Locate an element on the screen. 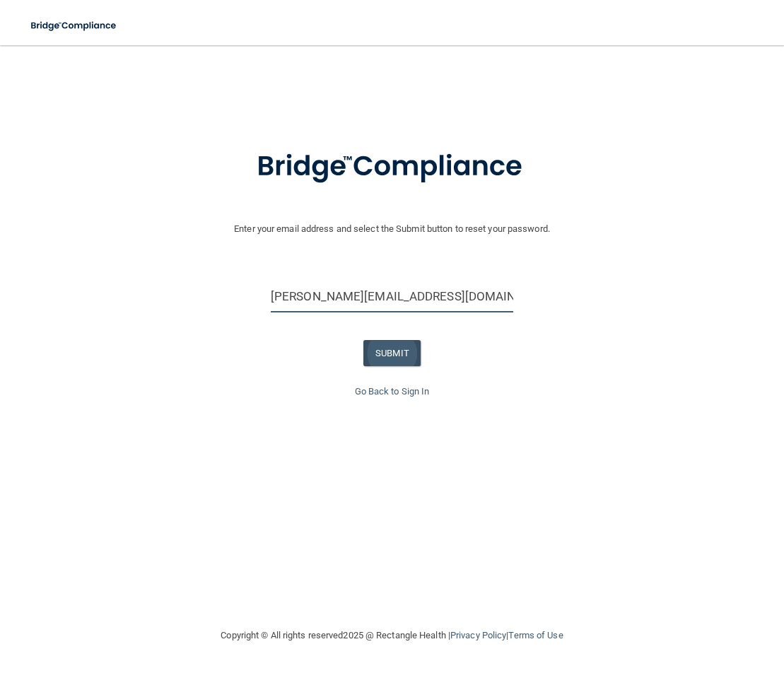 The image size is (784, 673). a: Go Back to Sign In is located at coordinates (392, 391).